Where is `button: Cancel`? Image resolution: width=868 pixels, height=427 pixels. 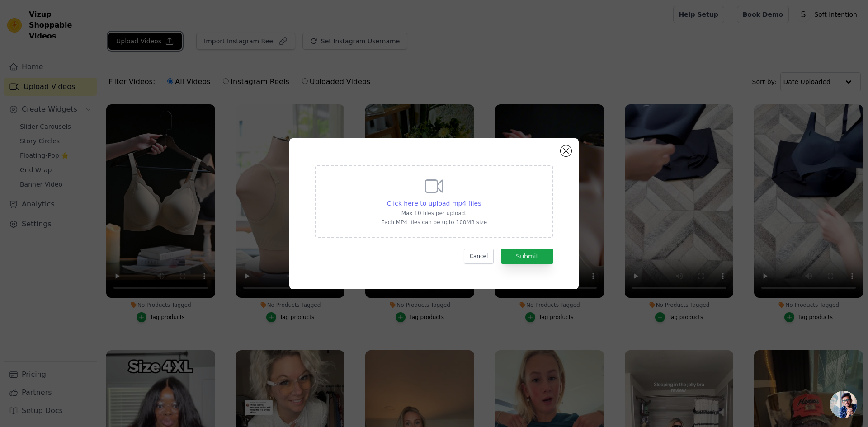
button: Cancel is located at coordinates (478, 256).